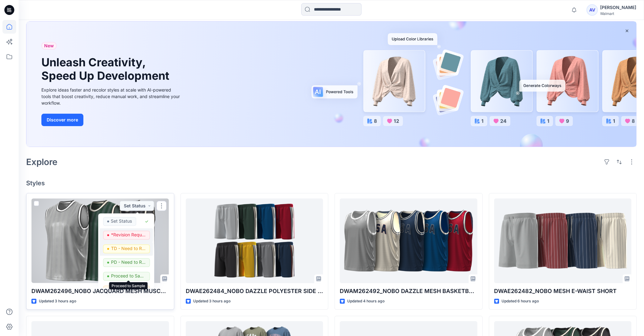 The height and width of the screenshot is (336, 644). Describe the element at coordinates (107, 69) in the screenshot. I see `h1: Unleash Creativity, Speed Up Development` at that location.